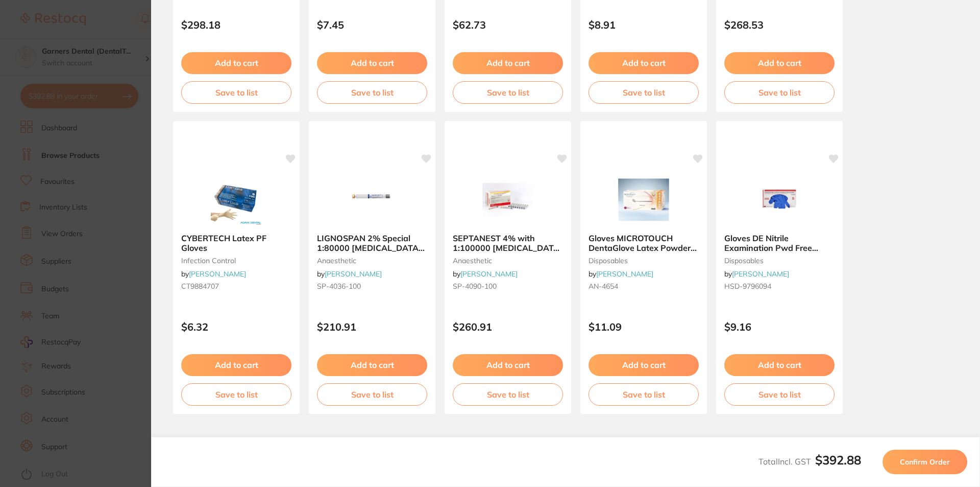  What do you see at coordinates (372, 200) in the screenshot?
I see `img: LIGNOSPAN 2% Special 1:80000 adrenalin 2.2ml 2xBox 50` at bounding box center [372, 200].